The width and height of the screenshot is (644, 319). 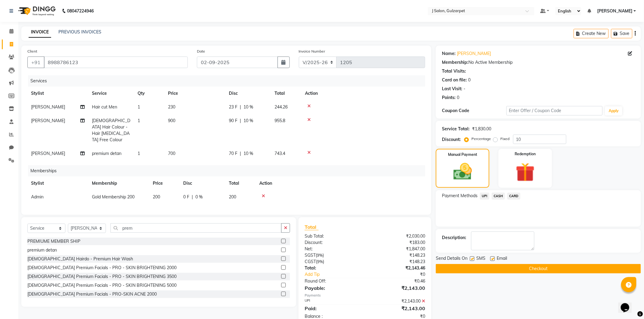 What do you see at coordinates (397, 249) in the screenshot?
I see `div: ₹1,847.00` at bounding box center [397, 249].